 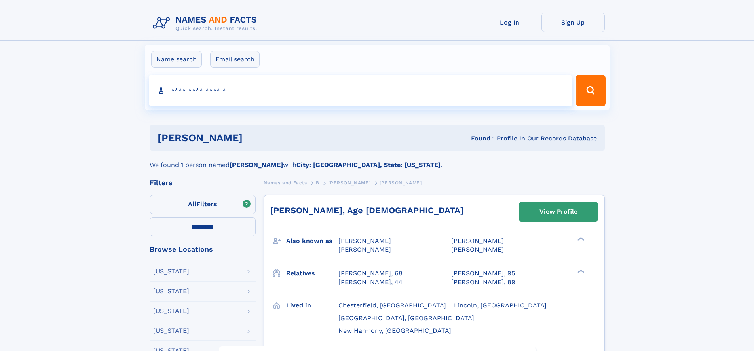 What do you see at coordinates (285, 182) in the screenshot?
I see `a: Names and Facts` at bounding box center [285, 182].